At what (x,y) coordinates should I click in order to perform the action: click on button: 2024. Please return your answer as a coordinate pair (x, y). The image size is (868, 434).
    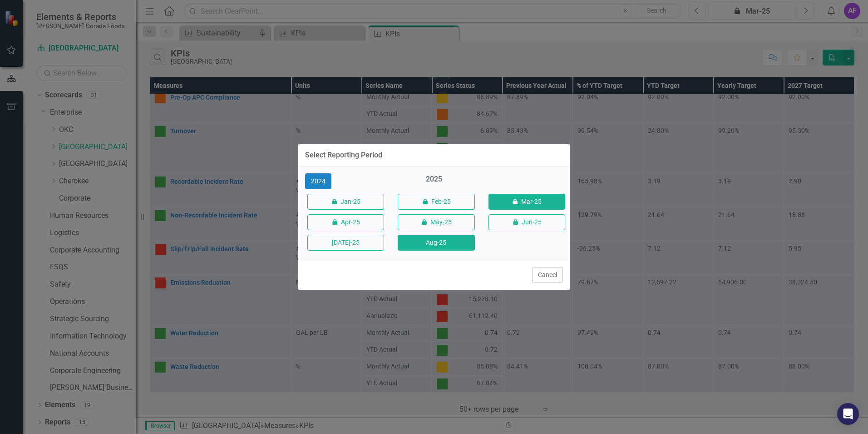
    Looking at the image, I should click on (318, 181).